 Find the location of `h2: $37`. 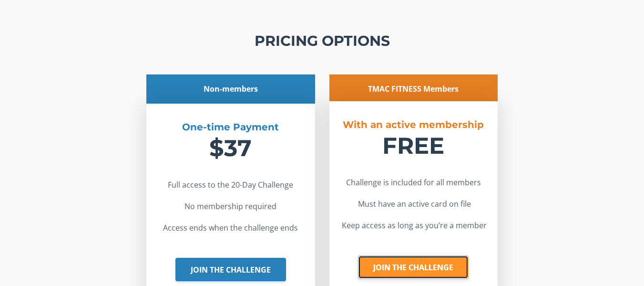

h2: $37 is located at coordinates (230, 148).